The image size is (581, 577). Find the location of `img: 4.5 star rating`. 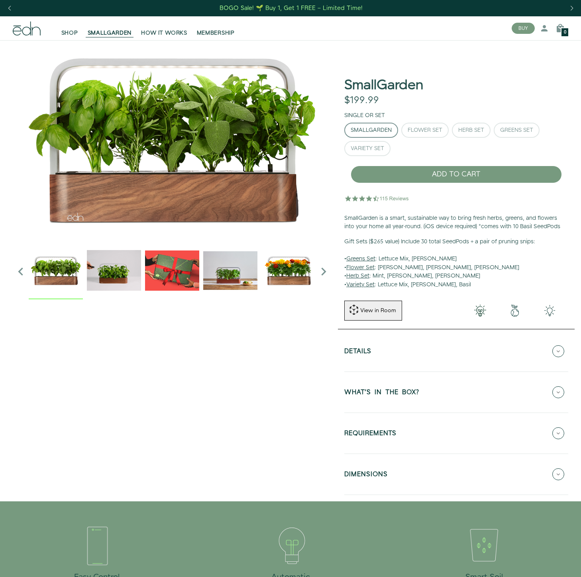

img: 4.5 star rating is located at coordinates (377, 198).